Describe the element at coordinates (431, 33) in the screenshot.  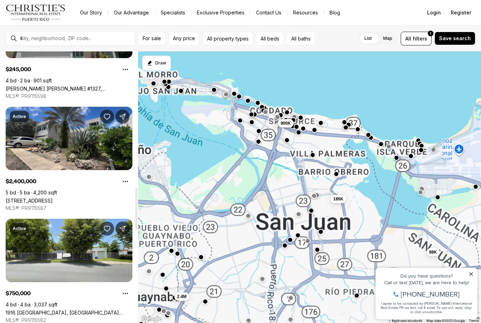
I see `span: 1` at that location.